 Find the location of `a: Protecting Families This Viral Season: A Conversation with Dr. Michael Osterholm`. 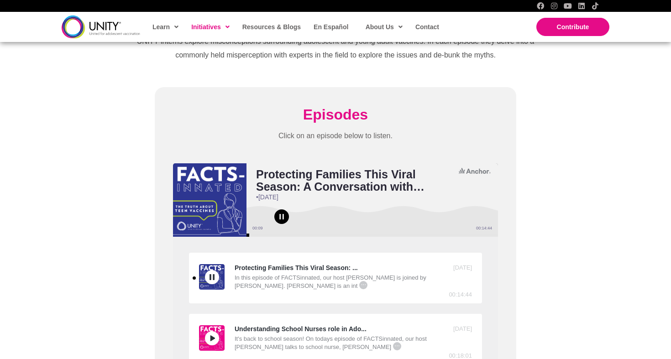

a: Protecting Families This Viral Season: A Conversation with Dr. Michael Osterholm is located at coordinates (335, 268).